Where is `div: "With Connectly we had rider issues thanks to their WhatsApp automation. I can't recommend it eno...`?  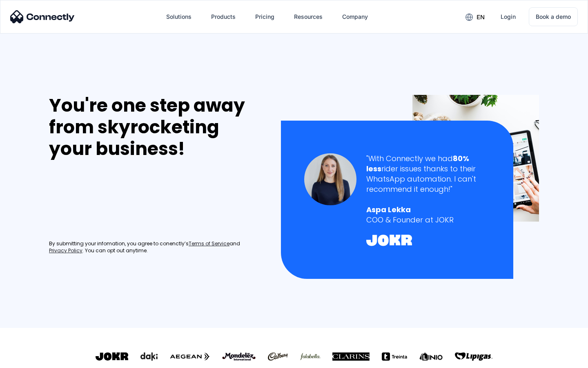
div: "With Connectly we had rider issues thanks to their WhatsApp automation. I can't recommend it eno... is located at coordinates (428, 174).